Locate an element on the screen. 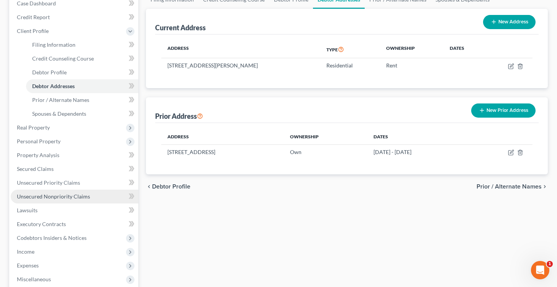 This screenshot has width=557, height=287. span: Personal Property is located at coordinates (39, 141).